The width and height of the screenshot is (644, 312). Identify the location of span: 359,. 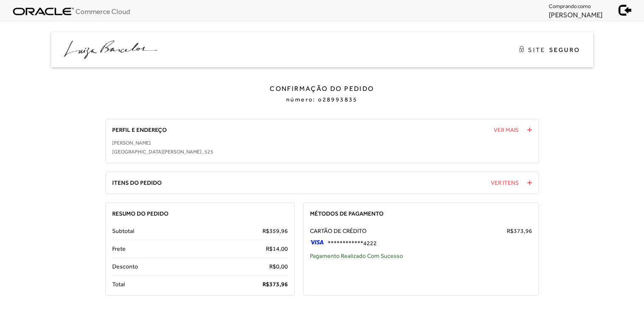
(275, 231).